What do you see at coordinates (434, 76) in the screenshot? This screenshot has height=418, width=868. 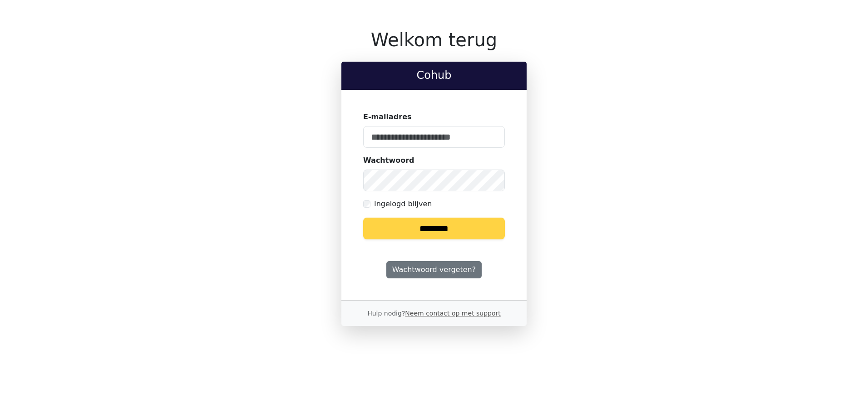 I see `h2: Cohub` at bounding box center [434, 76].